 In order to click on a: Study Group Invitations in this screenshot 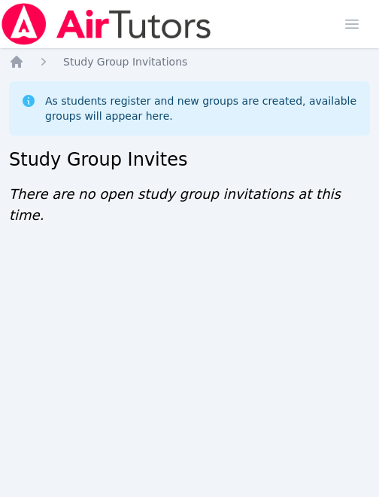, I will do `click(125, 62)`.